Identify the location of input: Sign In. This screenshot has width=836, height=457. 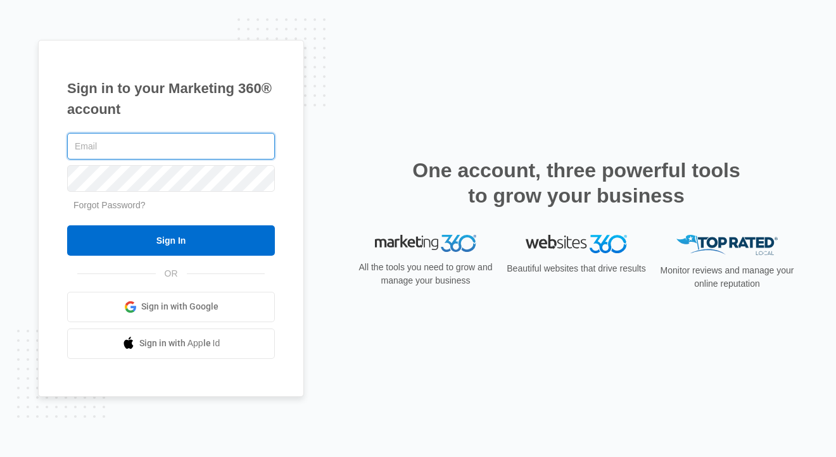
(171, 241).